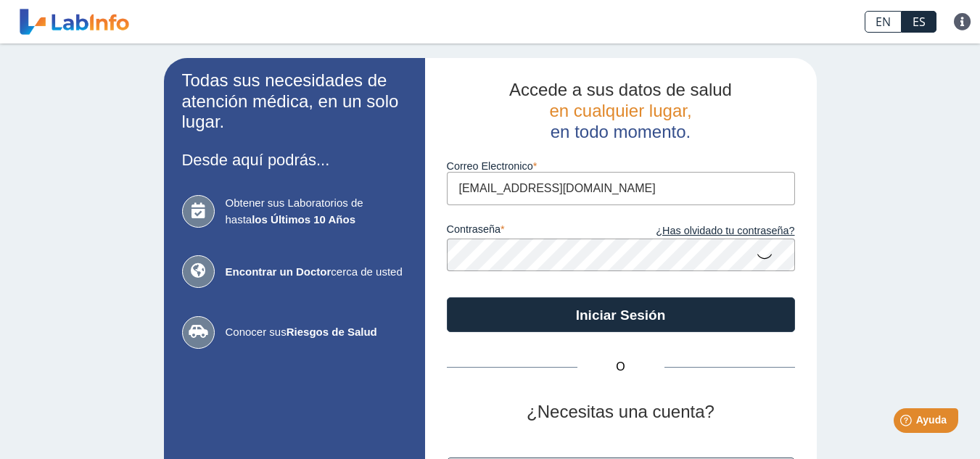  Describe the element at coordinates (621, 367) in the screenshot. I see `span: O` at that location.